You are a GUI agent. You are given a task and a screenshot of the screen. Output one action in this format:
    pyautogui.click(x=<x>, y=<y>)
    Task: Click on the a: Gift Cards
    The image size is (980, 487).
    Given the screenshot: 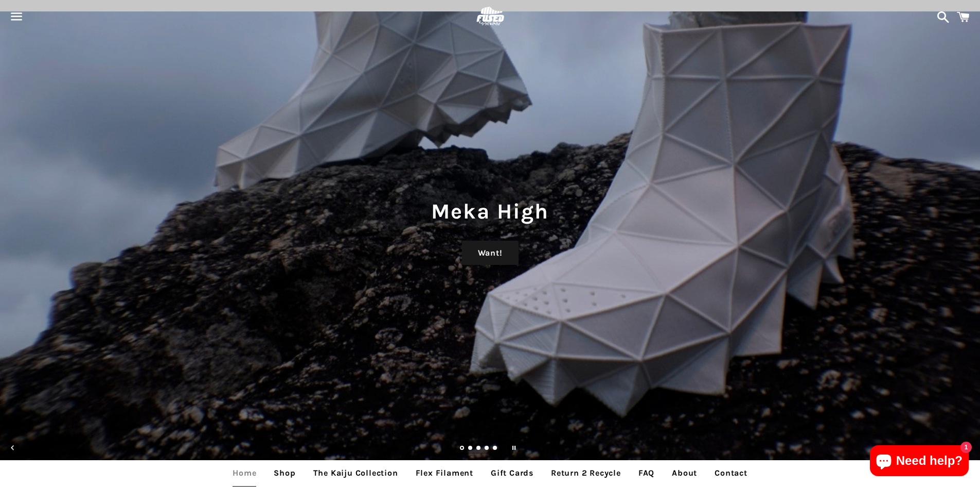 What is the action you would take?
    pyautogui.click(x=512, y=473)
    